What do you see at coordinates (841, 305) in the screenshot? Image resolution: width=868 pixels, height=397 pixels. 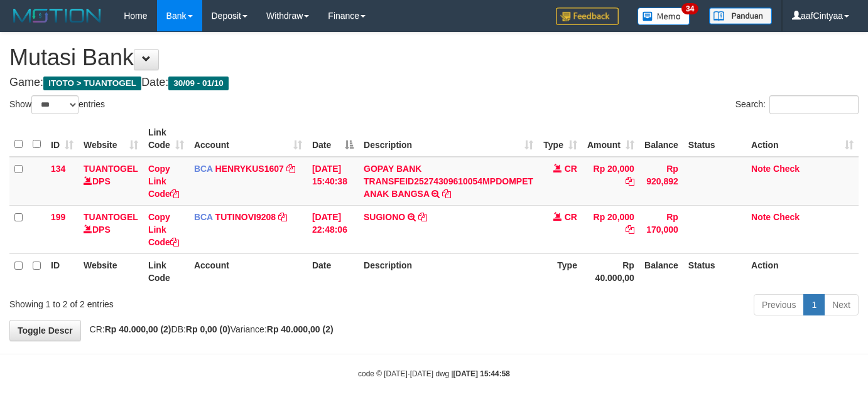 I see `a: Next` at bounding box center [841, 305].